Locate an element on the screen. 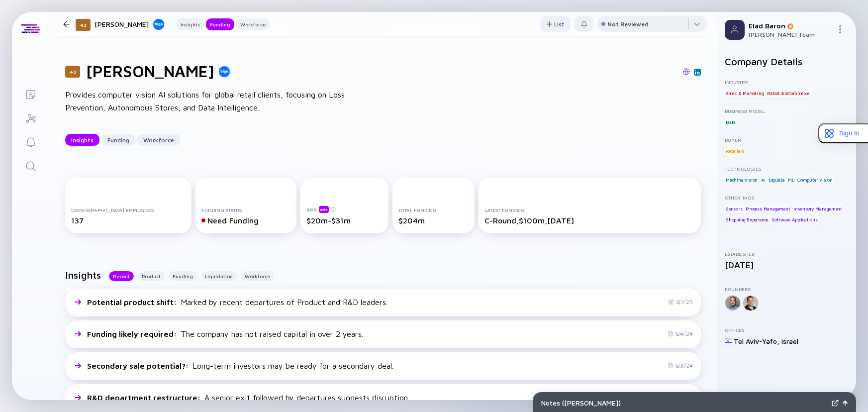 This screenshot has width=868, height=412. img: Trigo Website is located at coordinates (687, 72).